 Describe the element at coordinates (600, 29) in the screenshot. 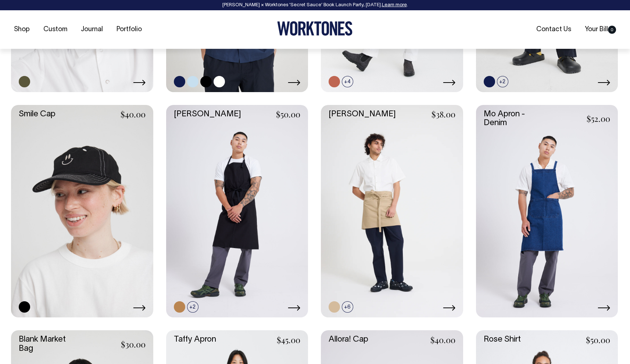

I see `a: Your Bill0` at that location.